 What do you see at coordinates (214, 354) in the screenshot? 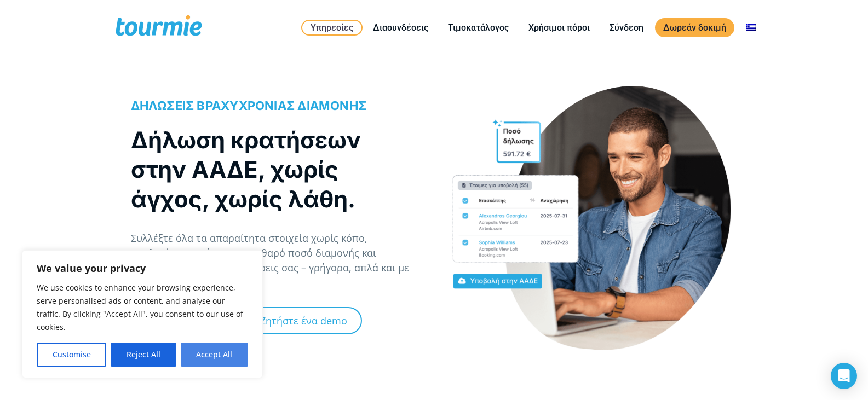
I see `button: Accept All` at bounding box center [214, 354].